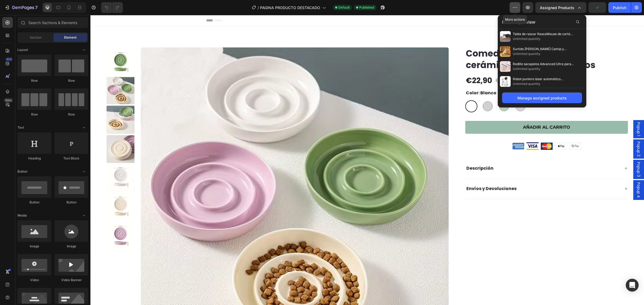 This screenshot has width=644, height=305. What do you see at coordinates (548, 154) in the screenshot?
I see `span: Popup 3` at bounding box center [548, 154].